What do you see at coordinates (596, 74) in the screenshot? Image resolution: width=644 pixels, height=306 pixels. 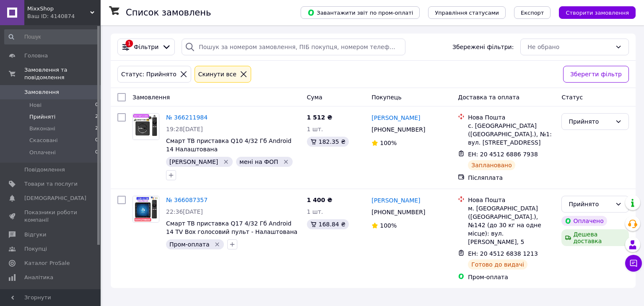 I see `button: Зберегти фільтр` at bounding box center [596, 74].